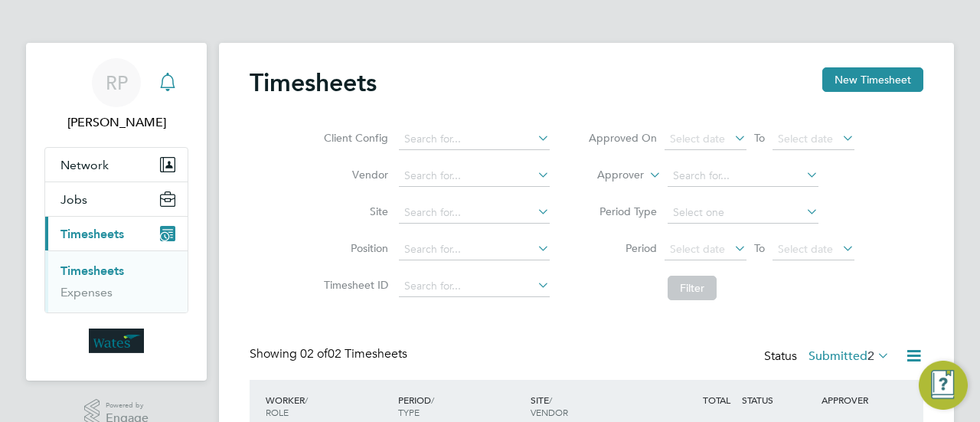 This screenshot has width=980, height=422. Describe the element at coordinates (609, 175) in the screenshot. I see `label: Approver` at that location.